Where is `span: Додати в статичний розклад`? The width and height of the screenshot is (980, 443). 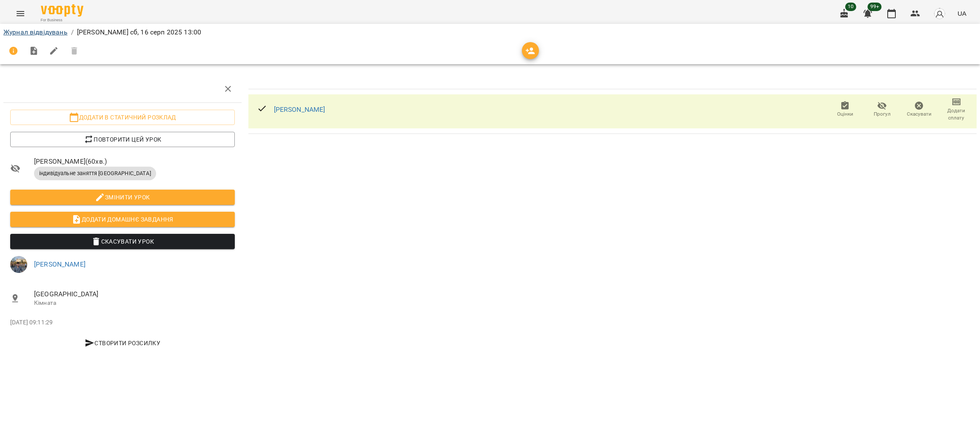
span: Додати в статичний розклад is located at coordinates (123, 117).